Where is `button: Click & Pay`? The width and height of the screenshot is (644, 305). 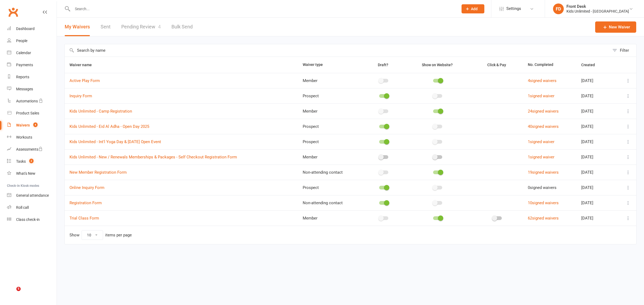
button: Click & Pay is located at coordinates (497, 65).